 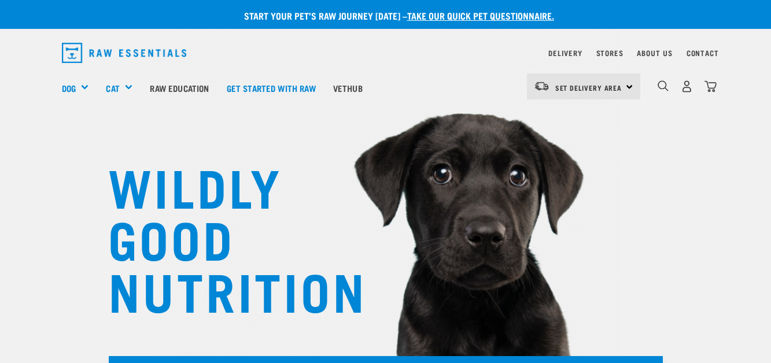 What do you see at coordinates (348, 88) in the screenshot?
I see `a: Vethub` at bounding box center [348, 88].